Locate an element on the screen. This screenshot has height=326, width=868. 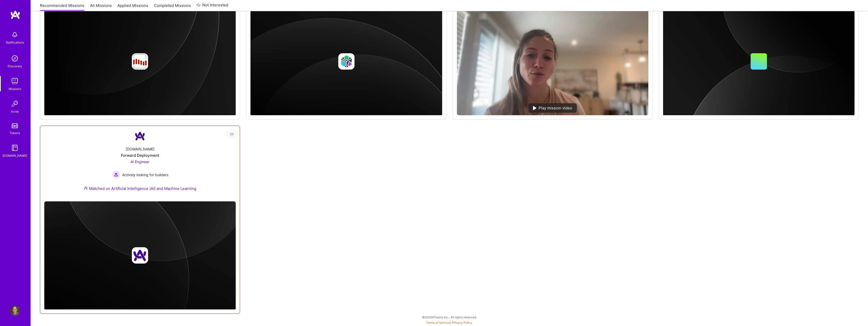
a: Completed Missions is located at coordinates (172, 7).